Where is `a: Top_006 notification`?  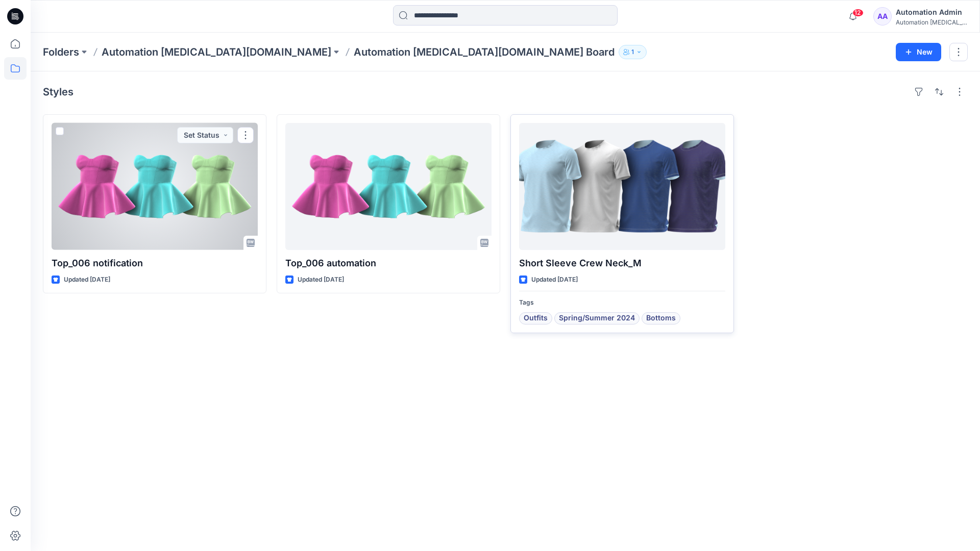
a: Top_006 notification is located at coordinates (155, 186).